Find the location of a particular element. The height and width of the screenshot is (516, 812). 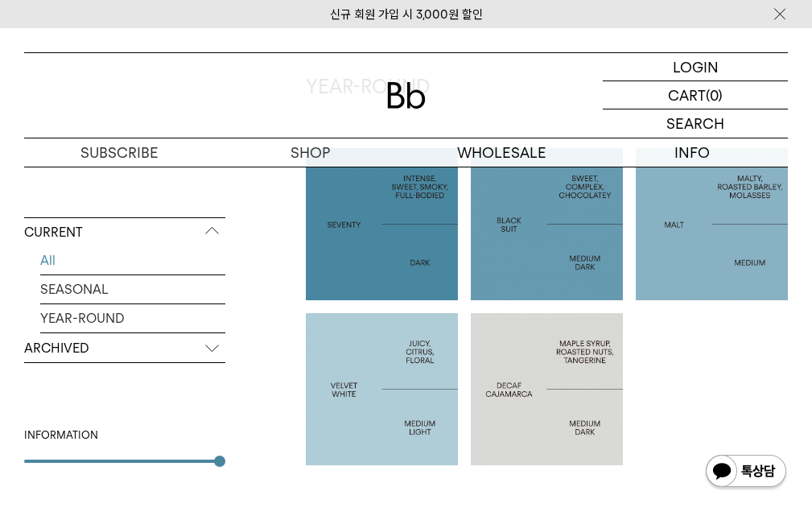

img: 카카오톡 채널 1:1 채팅 버튼 is located at coordinates (746, 473).